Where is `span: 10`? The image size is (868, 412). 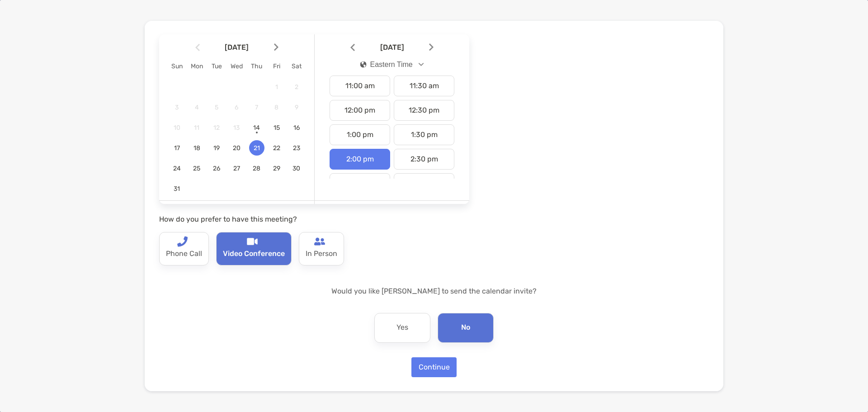 span: 10 is located at coordinates (177, 127).